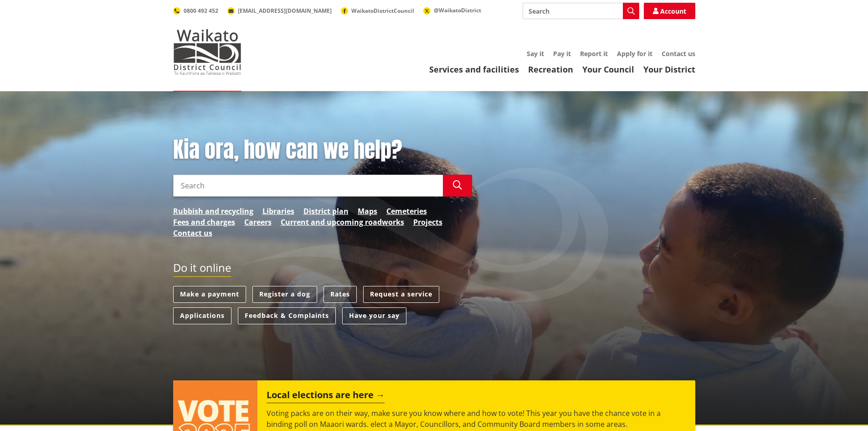 The width and height of the screenshot is (868, 431). What do you see at coordinates (204, 222) in the screenshot?
I see `a: Fees and charges` at bounding box center [204, 222].